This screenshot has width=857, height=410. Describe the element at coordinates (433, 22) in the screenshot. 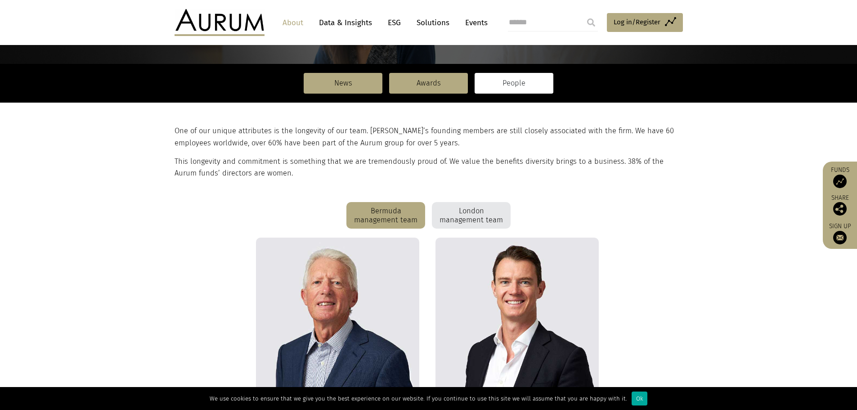

I see `a: Solutions` at that location.